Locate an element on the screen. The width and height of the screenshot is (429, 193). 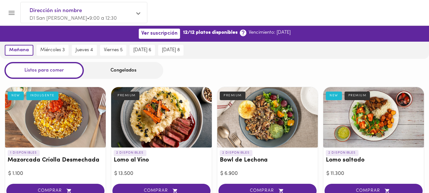
h3: Lomo al Vino is located at coordinates (161, 160).